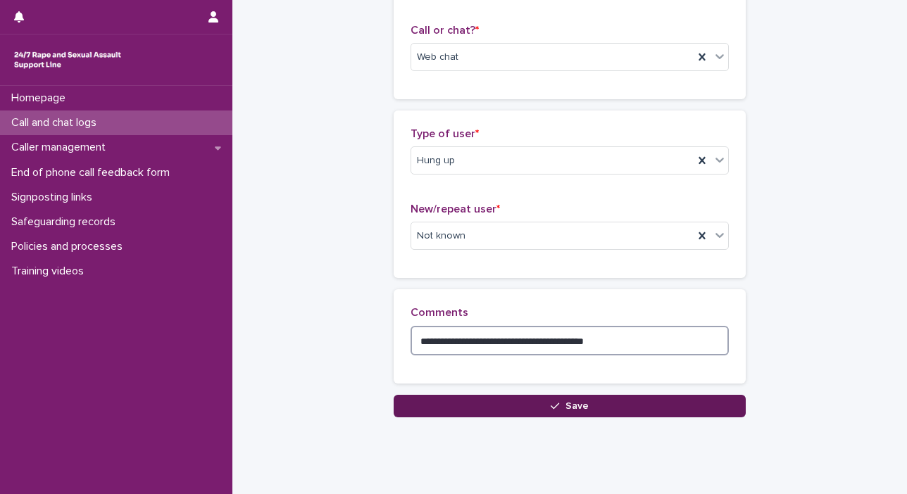  What do you see at coordinates (93, 172) in the screenshot?
I see `p: End of phone call feedback form` at bounding box center [93, 172].